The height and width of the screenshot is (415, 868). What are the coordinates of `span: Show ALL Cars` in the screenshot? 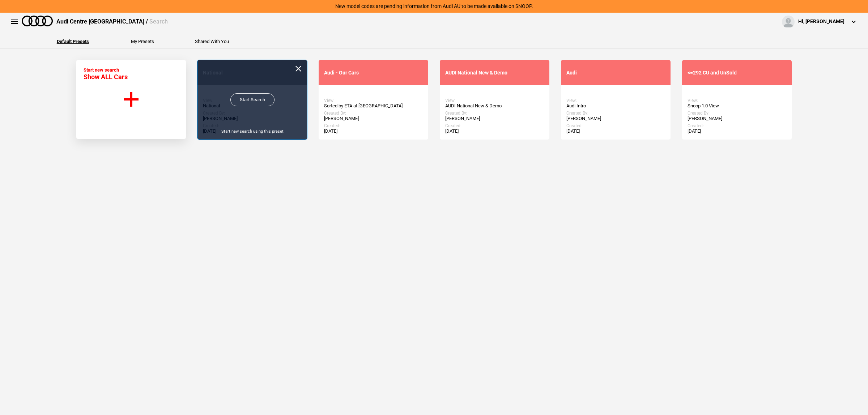 It's located at (106, 77).